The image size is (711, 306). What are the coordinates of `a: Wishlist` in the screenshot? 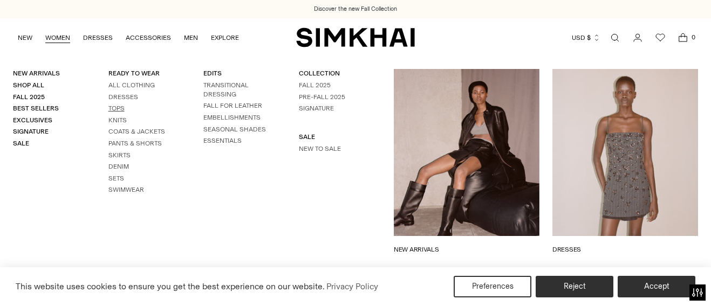 It's located at (660, 38).